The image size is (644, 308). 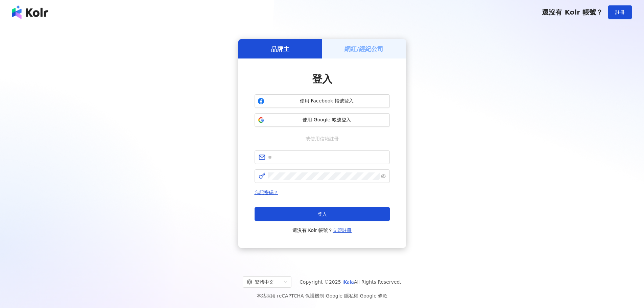 What do you see at coordinates (322, 214) in the screenshot?
I see `button: 登入` at bounding box center [322, 214].